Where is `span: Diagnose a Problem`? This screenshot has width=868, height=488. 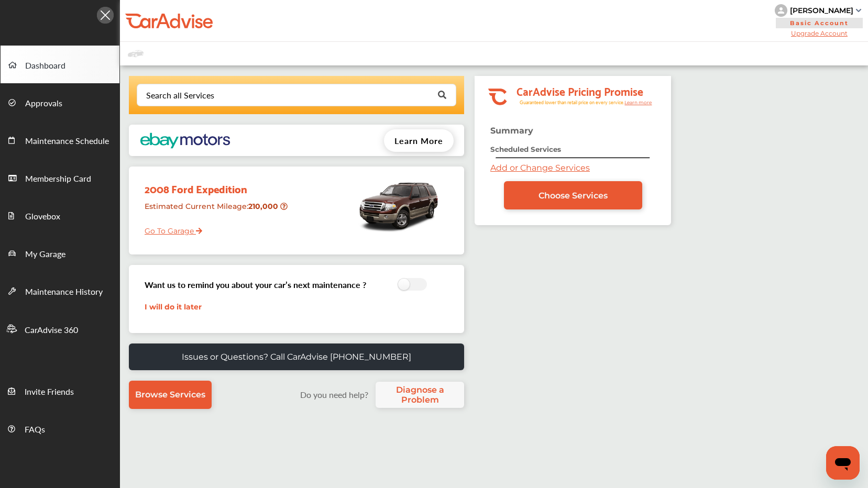 span: Diagnose a Problem is located at coordinates (420, 395).